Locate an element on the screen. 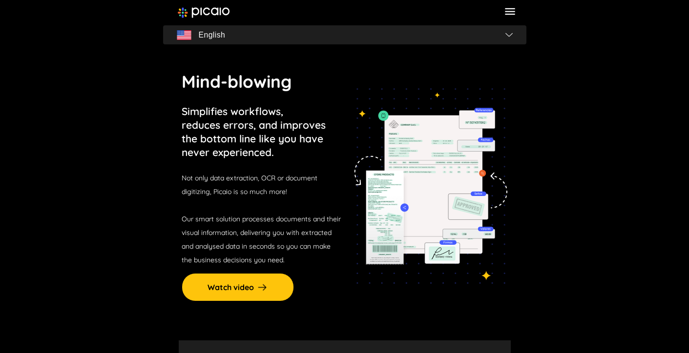  img: arrow-right is located at coordinates (262, 287).